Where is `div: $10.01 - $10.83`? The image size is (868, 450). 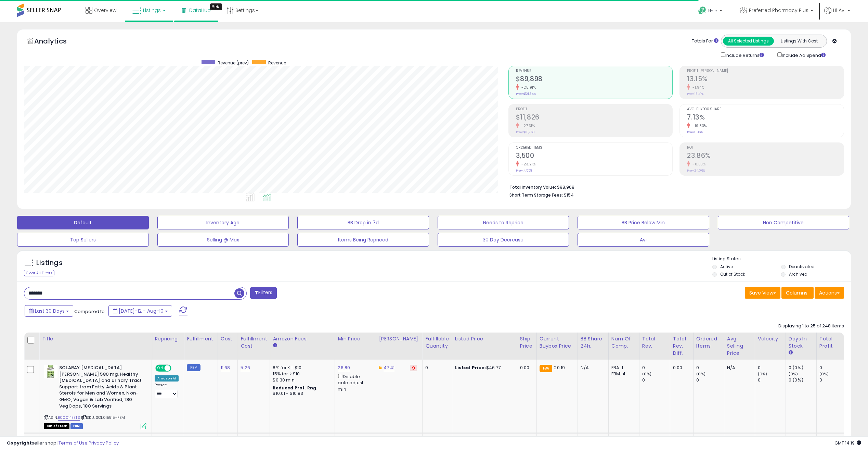 div: $10.01 - $10.83 is located at coordinates (301, 393).